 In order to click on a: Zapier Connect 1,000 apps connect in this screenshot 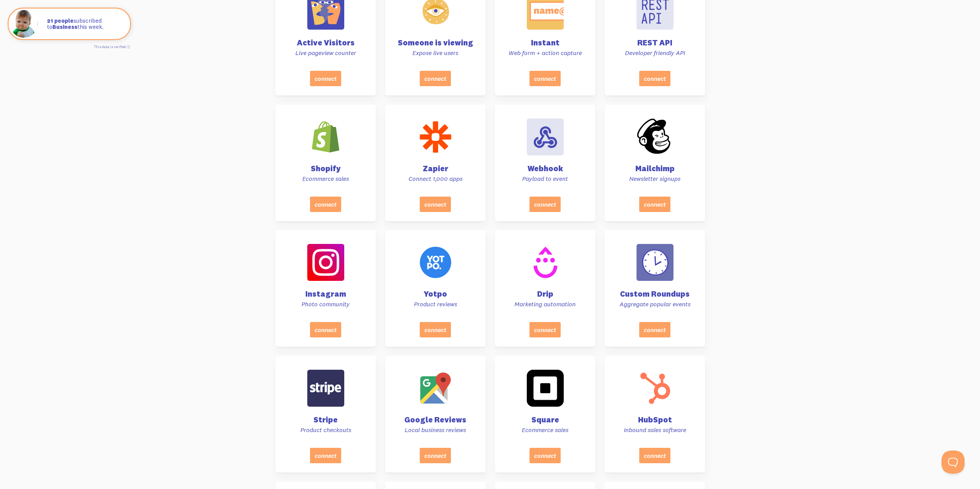, I will do `click(435, 163)`.